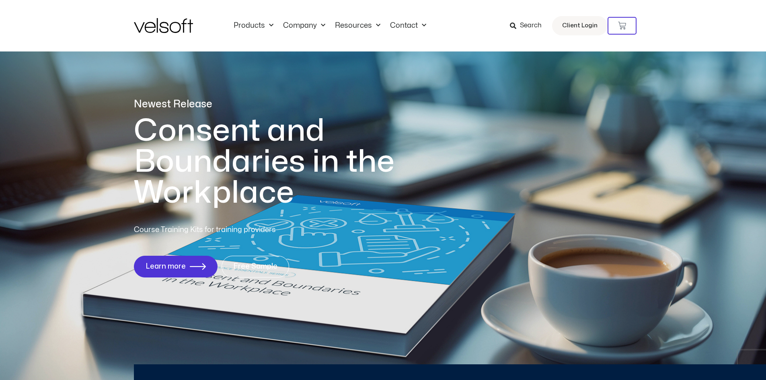 The height and width of the screenshot is (380, 766). What do you see at coordinates (357, 26) in the screenshot?
I see `a: ResourcesMenu Toggle` at bounding box center [357, 26].